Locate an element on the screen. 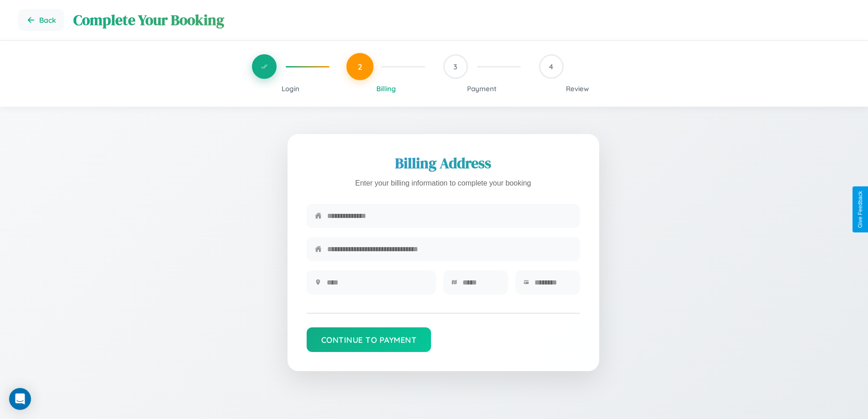  h1: Complete Your Booking is located at coordinates (462, 20).